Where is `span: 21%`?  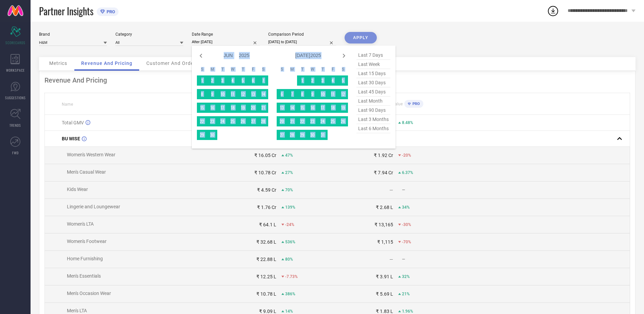
span: 21% is located at coordinates (406, 294).